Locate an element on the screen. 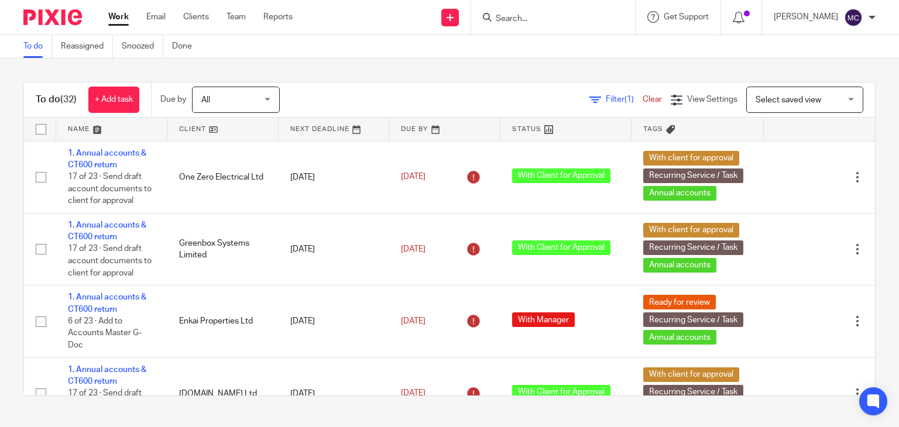 This screenshot has height=427, width=899. a: Team is located at coordinates (236, 17).